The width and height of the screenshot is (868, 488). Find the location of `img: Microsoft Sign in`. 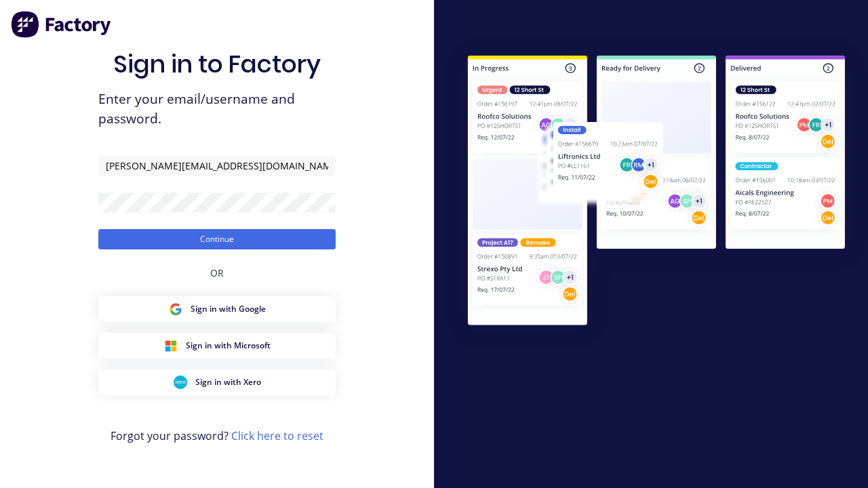

img: Microsoft Sign in is located at coordinates (171, 346).